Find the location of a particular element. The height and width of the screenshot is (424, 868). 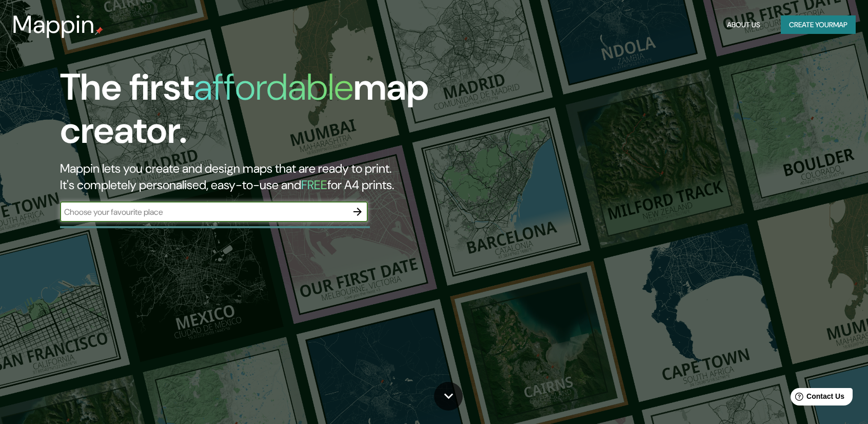

h1: The first map creator. is located at coordinates (277, 113).